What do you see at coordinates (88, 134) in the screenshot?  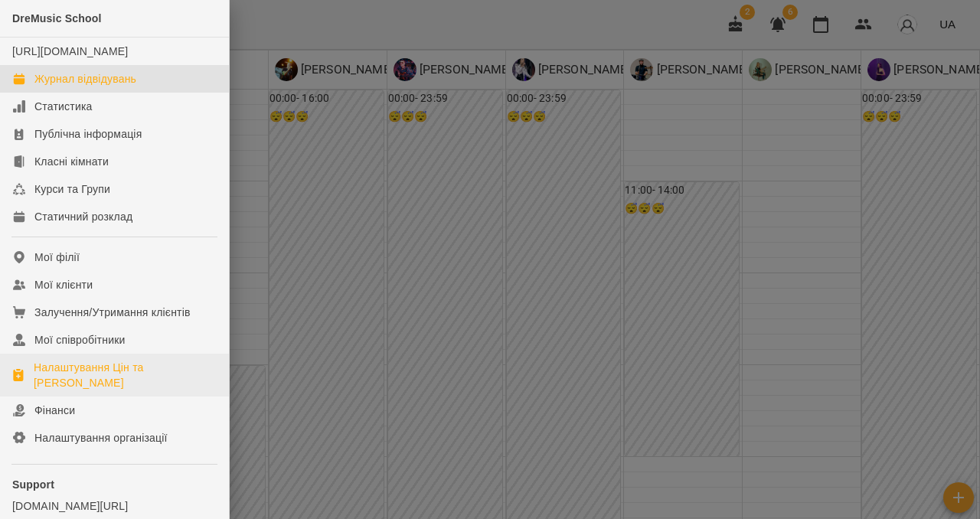 I see `div: Публічна інформація` at bounding box center [88, 134].